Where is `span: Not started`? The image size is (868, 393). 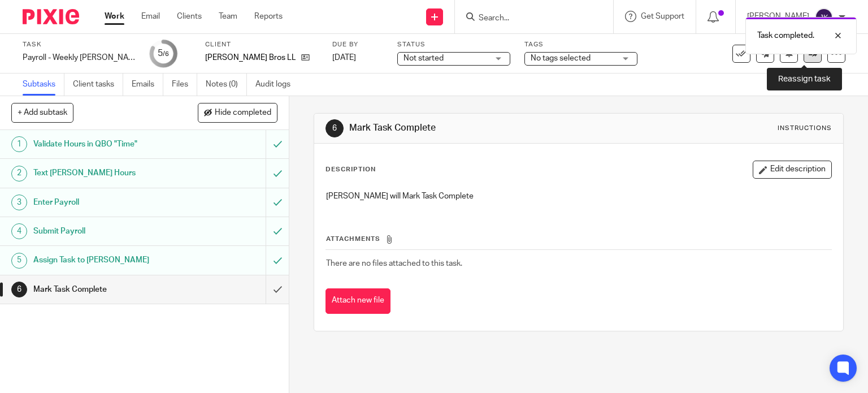 span: Not started is located at coordinates (424, 58).